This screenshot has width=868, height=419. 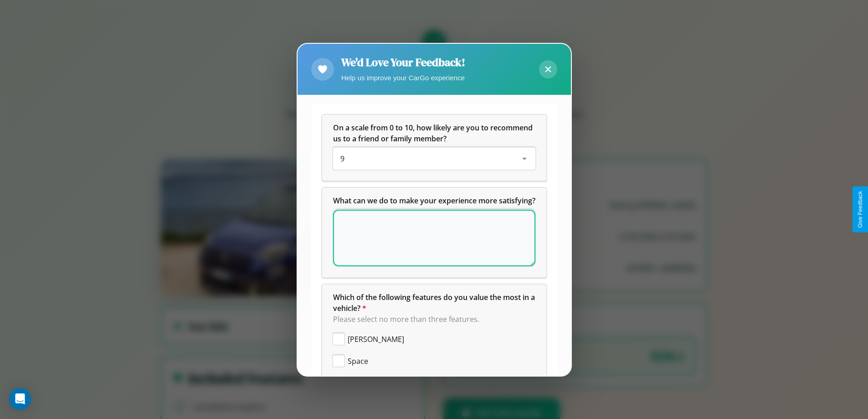 I want to click on h5: On a scale from 0 to 10, how likely are you to recommend us to a friend or family member?, so click(x=434, y=133).